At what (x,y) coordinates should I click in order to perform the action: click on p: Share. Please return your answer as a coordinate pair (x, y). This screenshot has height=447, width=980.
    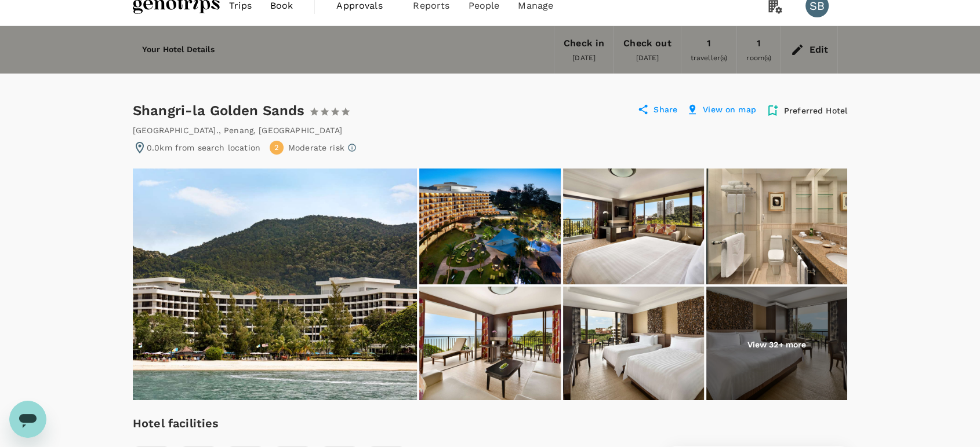
    Looking at the image, I should click on (665, 111).